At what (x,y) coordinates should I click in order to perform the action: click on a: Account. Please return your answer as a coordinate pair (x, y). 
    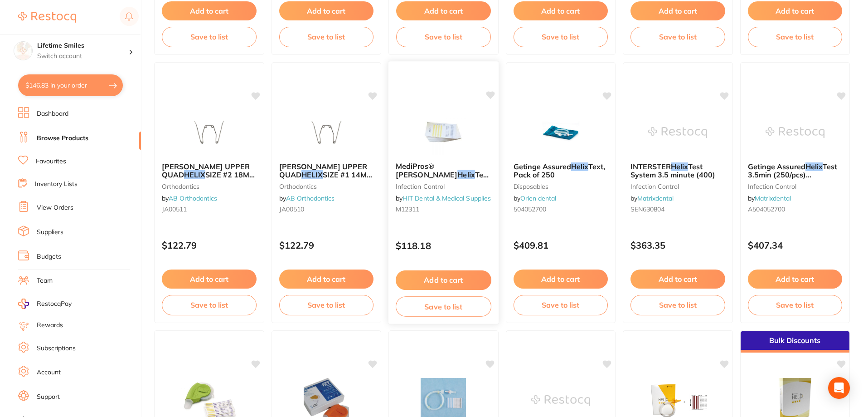
    Looking at the image, I should click on (48, 373).